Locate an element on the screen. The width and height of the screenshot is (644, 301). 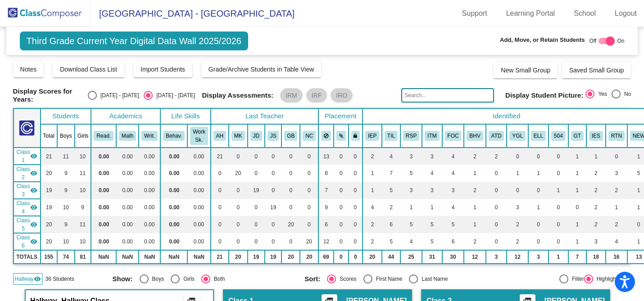
button: Read. is located at coordinates (104, 136).